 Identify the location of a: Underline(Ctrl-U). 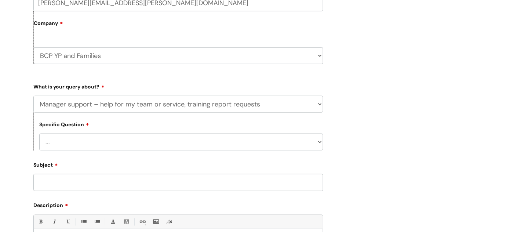
(68, 222).